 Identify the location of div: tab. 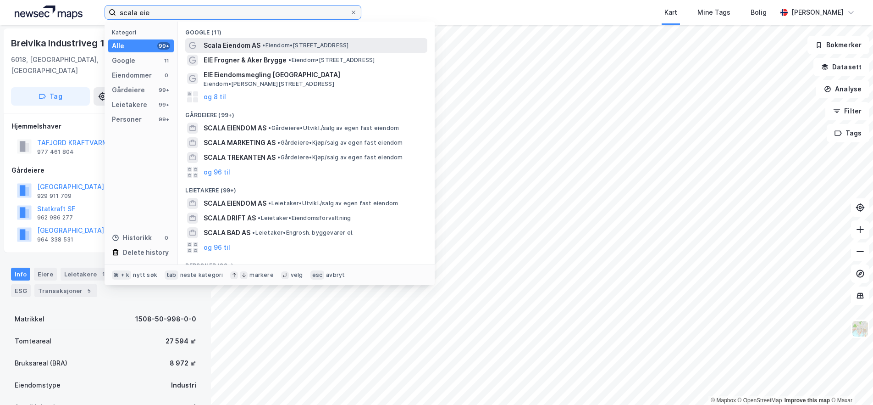
(172, 275).